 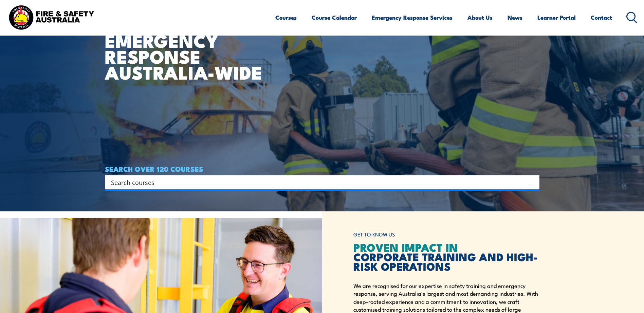 What do you see at coordinates (480, 17) in the screenshot?
I see `a: About Us` at bounding box center [480, 17].